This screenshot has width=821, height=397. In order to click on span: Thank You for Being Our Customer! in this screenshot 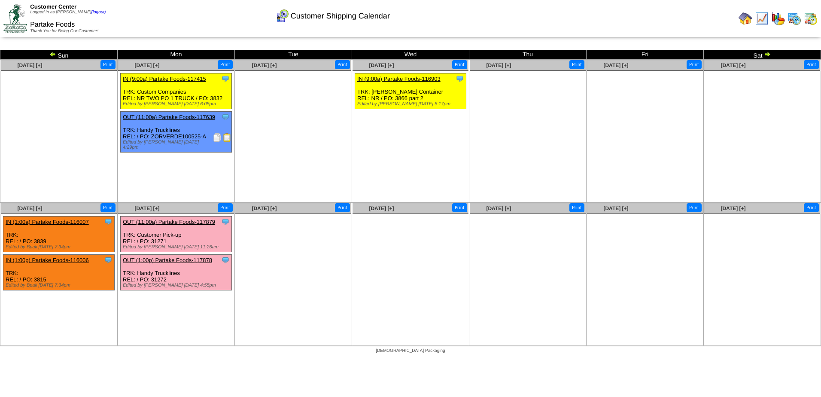, I will do `click(64, 31)`.